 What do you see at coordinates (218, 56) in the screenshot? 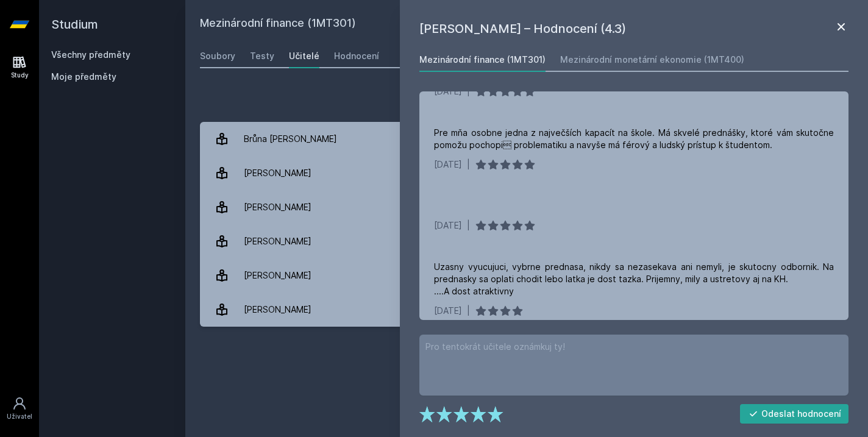
I see `div: Soubory` at bounding box center [218, 56].